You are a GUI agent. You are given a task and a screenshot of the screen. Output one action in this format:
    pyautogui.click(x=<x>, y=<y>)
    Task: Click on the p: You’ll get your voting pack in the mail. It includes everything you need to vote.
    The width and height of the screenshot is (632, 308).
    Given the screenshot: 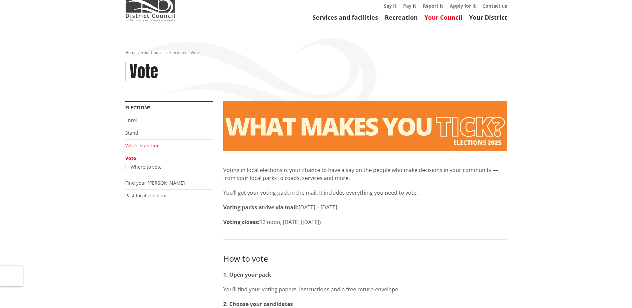 What is the action you would take?
    pyautogui.click(x=365, y=193)
    